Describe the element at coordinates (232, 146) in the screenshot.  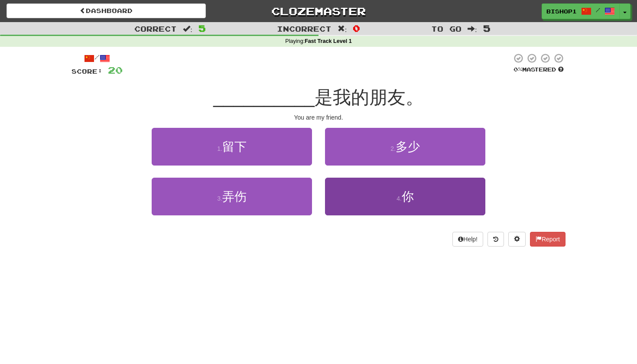
I see `button: 1.留下` at that location.